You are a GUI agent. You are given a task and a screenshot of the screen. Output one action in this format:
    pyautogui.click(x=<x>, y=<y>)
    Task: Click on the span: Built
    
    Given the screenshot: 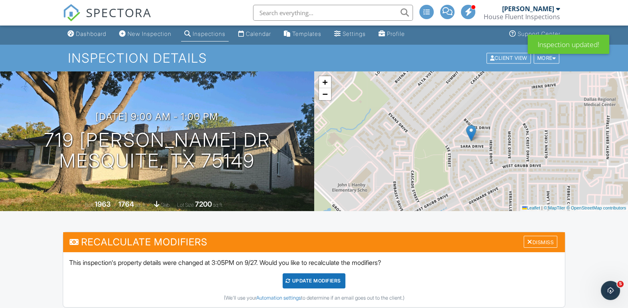 What is the action you would take?
    pyautogui.click(x=89, y=205)
    